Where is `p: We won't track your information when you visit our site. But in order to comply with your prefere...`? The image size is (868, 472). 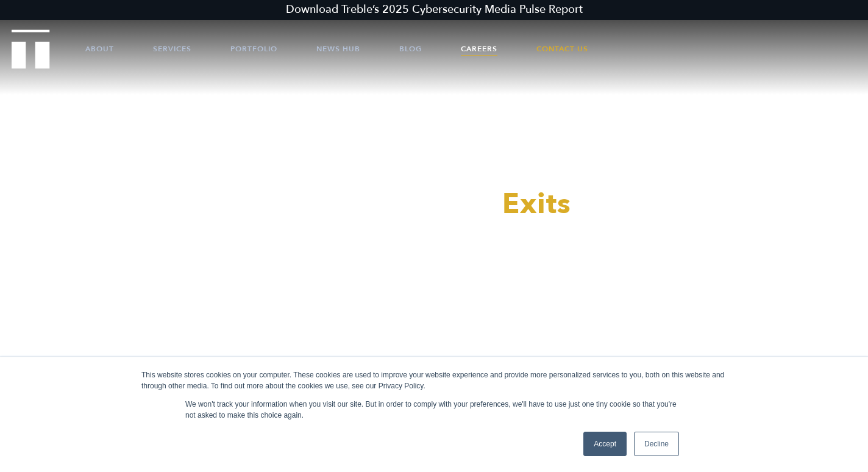
p: We won't track your information when you visit our site. But in order to comply with your prefere... is located at coordinates (434, 409).